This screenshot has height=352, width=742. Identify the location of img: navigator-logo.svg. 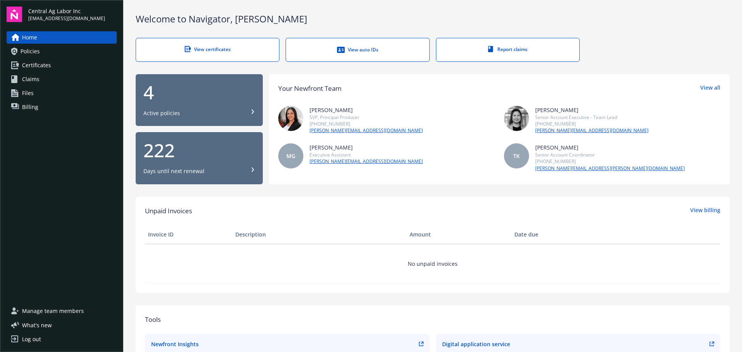
(14, 14).